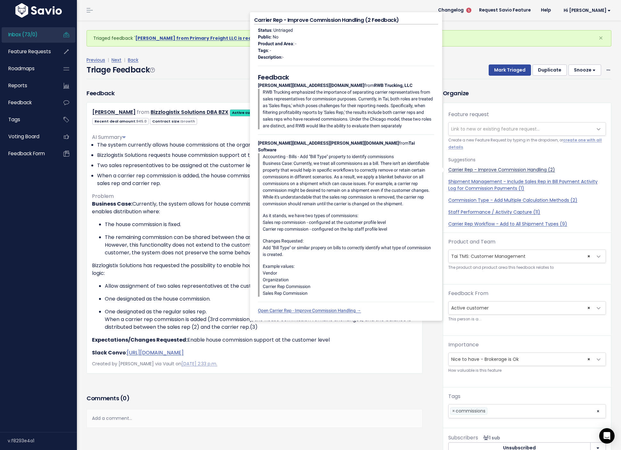 The image size is (621, 450). Describe the element at coordinates (528, 170) in the screenshot. I see `a: Carrier Rep - Improve Commission Handling (2)` at that location.